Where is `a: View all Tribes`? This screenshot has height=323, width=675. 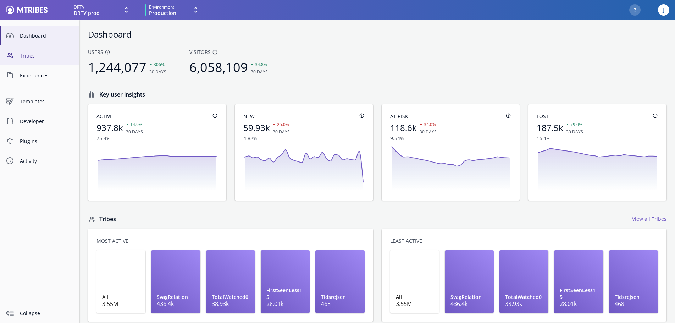
a: View all Tribes is located at coordinates (649, 219).